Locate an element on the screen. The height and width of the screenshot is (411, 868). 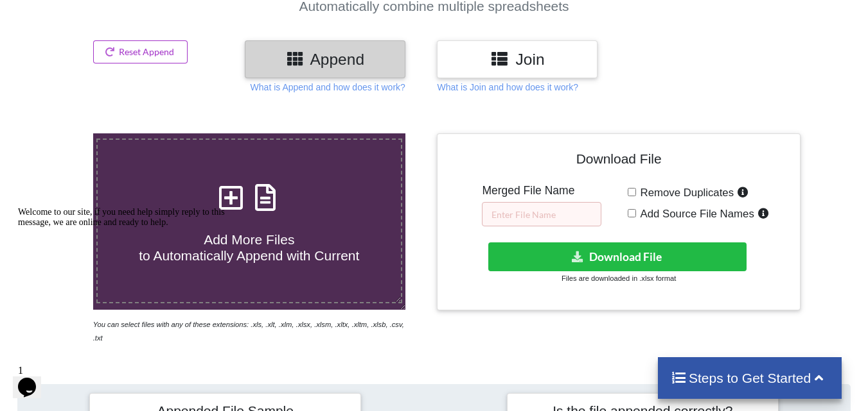
p: What is Join and how does it work? is located at coordinates (507, 87).